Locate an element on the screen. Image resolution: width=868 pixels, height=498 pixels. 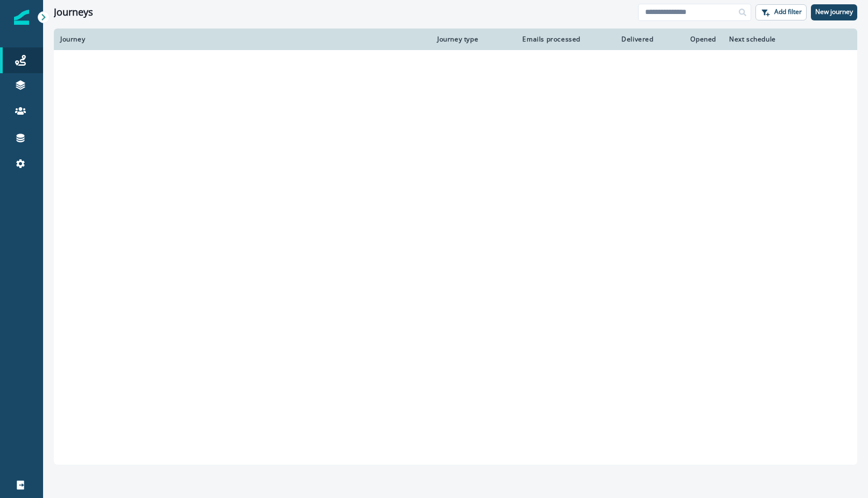
button: New journey is located at coordinates (834, 13).